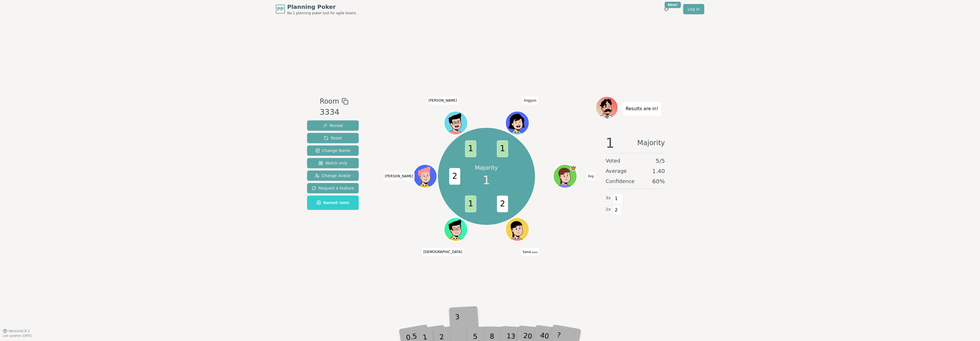 This screenshot has height=341, width=980. I want to click on span: Voted, so click(613, 161).